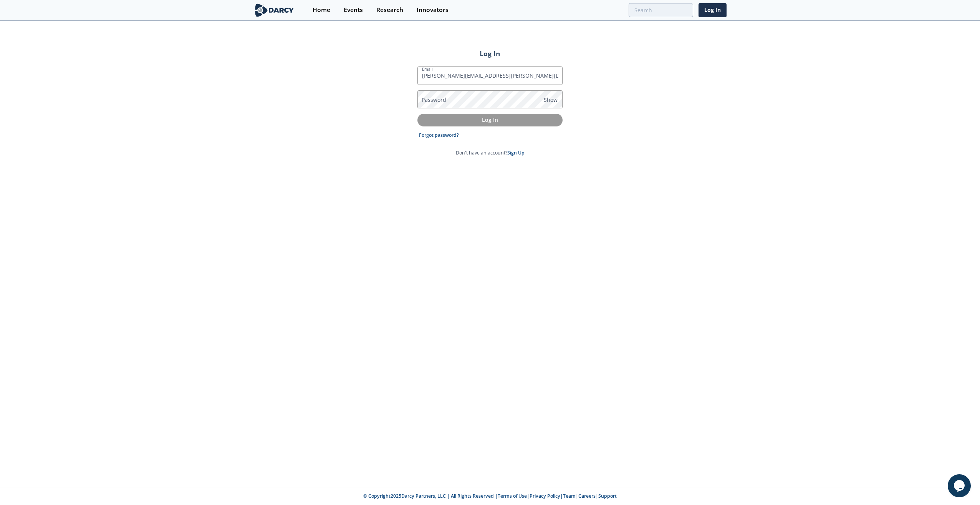 Image resolution: width=980 pixels, height=505 pixels. What do you see at coordinates (516, 152) in the screenshot?
I see `a: Sign Up` at bounding box center [516, 152].